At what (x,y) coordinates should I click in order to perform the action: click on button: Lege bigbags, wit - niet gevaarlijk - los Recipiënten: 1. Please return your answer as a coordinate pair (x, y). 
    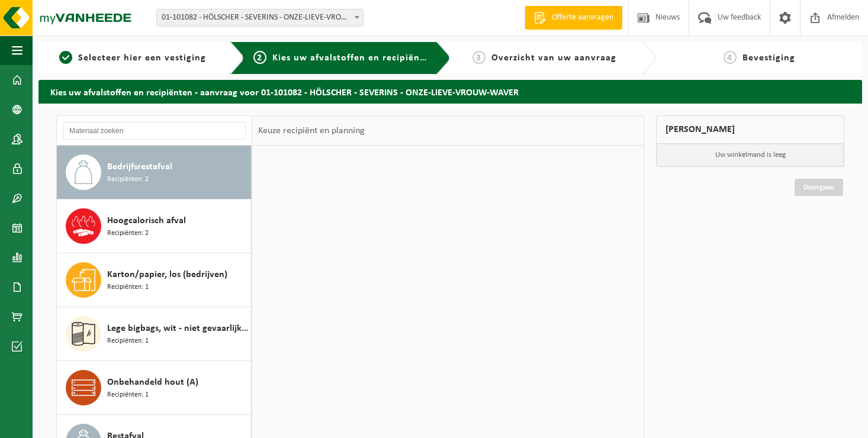
    Looking at the image, I should click on (154, 334).